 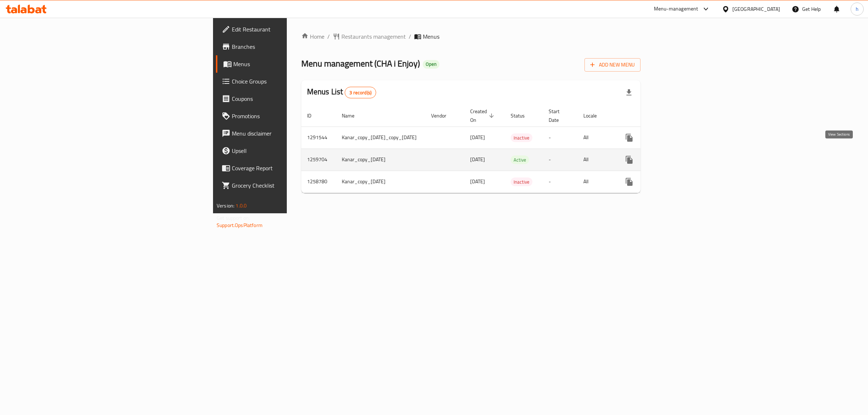 What do you see at coordinates (239, 225) in the screenshot?
I see `a: Support.OpsPlatform` at bounding box center [239, 225].